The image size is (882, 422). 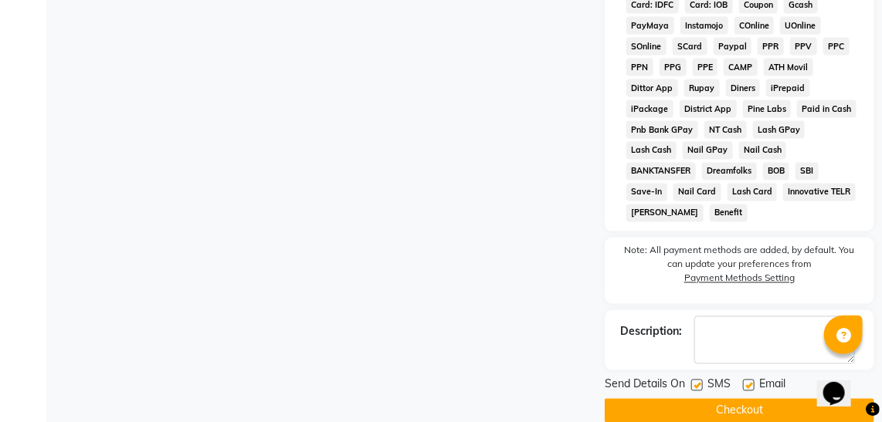 What do you see at coordinates (651, 332) in the screenshot?
I see `div: Description:` at bounding box center [651, 332].